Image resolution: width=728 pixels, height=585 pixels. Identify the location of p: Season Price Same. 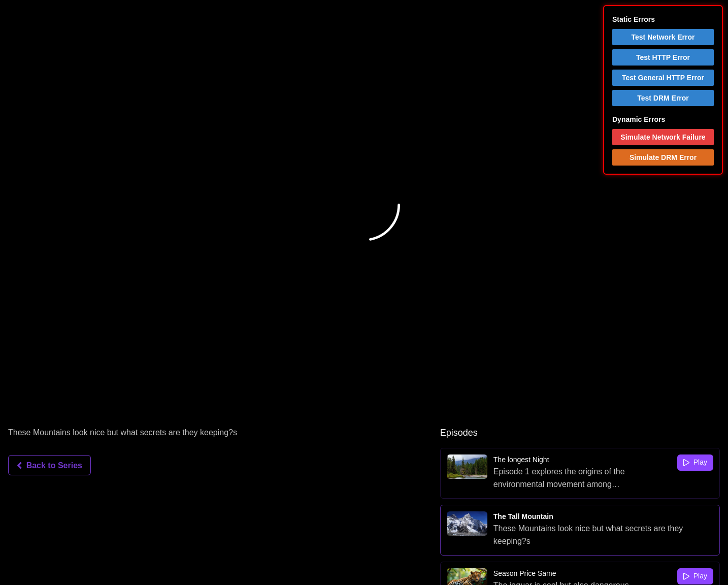
(583, 573).